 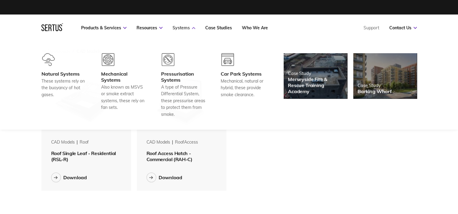 What do you see at coordinates (219, 28) in the screenshot?
I see `a: Case Studies` at bounding box center [219, 28].